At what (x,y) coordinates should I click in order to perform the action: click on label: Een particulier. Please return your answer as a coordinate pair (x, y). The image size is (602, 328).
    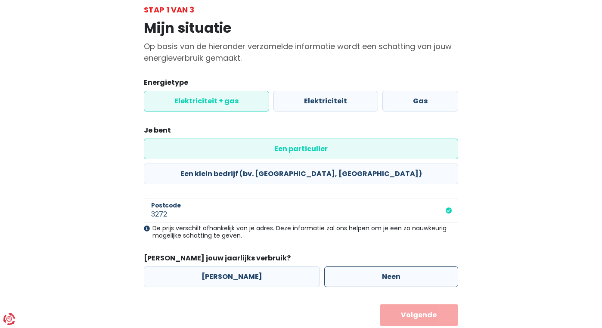
    Looking at the image, I should click on (301, 149).